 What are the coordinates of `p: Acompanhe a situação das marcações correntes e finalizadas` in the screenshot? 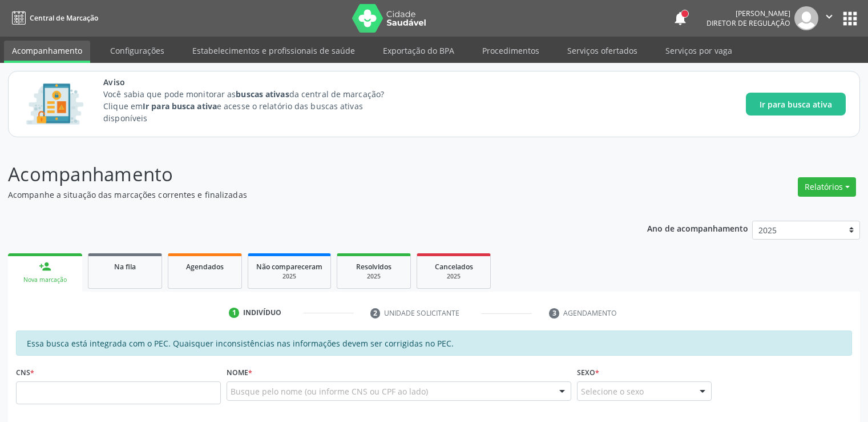 It's located at (306, 194).